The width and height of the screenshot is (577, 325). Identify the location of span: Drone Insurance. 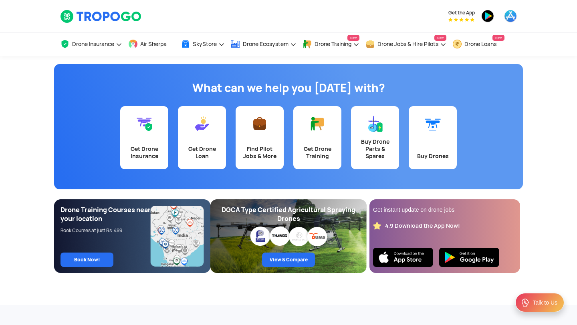
(93, 44).